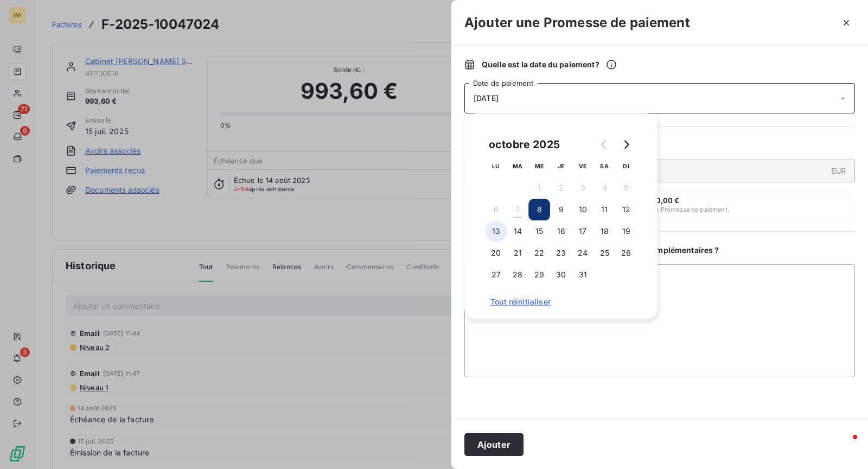 This screenshot has height=469, width=868. What do you see at coordinates (518, 167) in the screenshot?
I see `th: mardi` at bounding box center [518, 167].